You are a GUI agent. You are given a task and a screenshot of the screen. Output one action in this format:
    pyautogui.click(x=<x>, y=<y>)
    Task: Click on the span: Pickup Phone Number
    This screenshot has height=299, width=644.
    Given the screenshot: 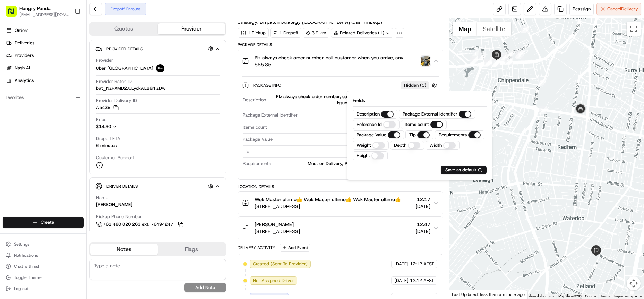 What is the action you would take?
    pyautogui.click(x=119, y=217)
    